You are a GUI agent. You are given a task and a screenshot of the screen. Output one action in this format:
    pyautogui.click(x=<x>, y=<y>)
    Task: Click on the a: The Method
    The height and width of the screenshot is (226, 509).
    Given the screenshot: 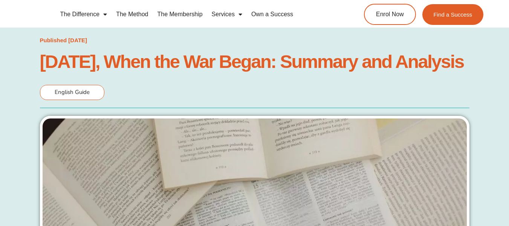 What is the action you would take?
    pyautogui.click(x=132, y=14)
    